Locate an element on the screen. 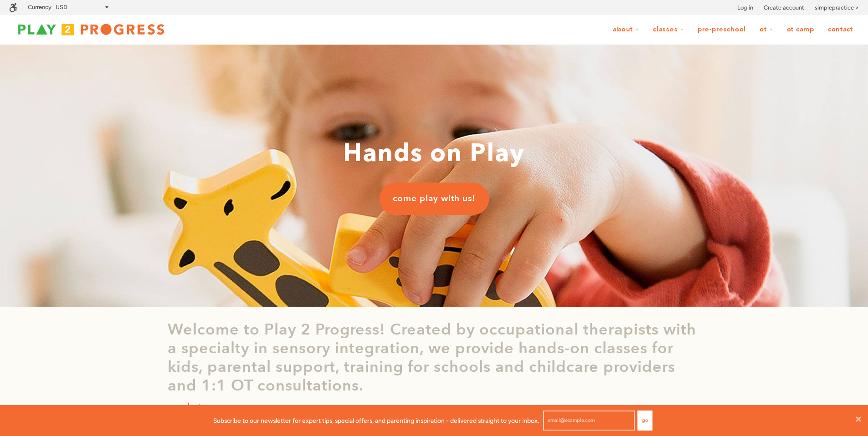 This screenshot has height=436, width=868. img: Play2Progress logo is located at coordinates (91, 30).